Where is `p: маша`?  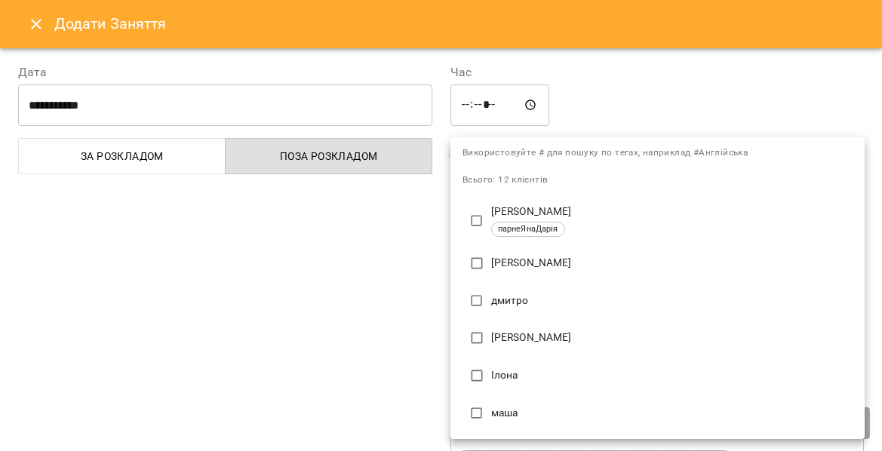 p: маша is located at coordinates (671, 413).